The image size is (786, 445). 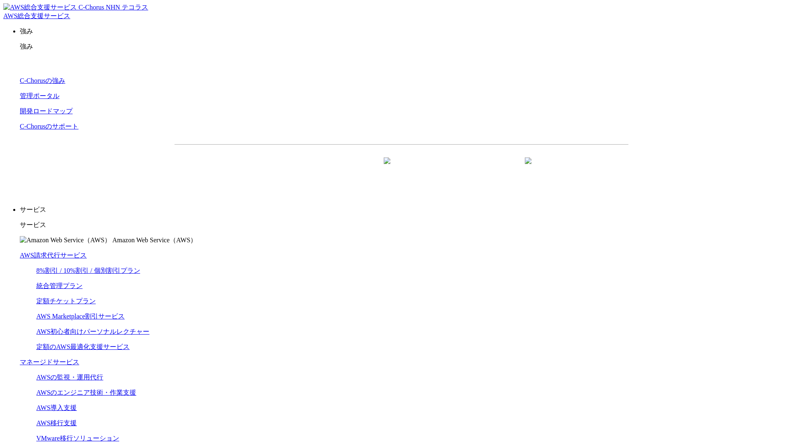 What do you see at coordinates (88, 271) in the screenshot?
I see `a: 8%割引 / 10%割引 / 個別割引プラン` at bounding box center [88, 271].